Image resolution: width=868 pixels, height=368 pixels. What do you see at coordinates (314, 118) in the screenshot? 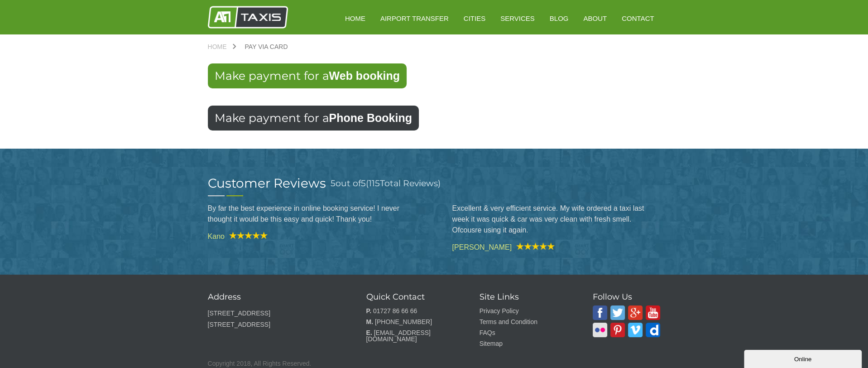
I see `a: Make payment for aPhone Booking` at bounding box center [314, 118].